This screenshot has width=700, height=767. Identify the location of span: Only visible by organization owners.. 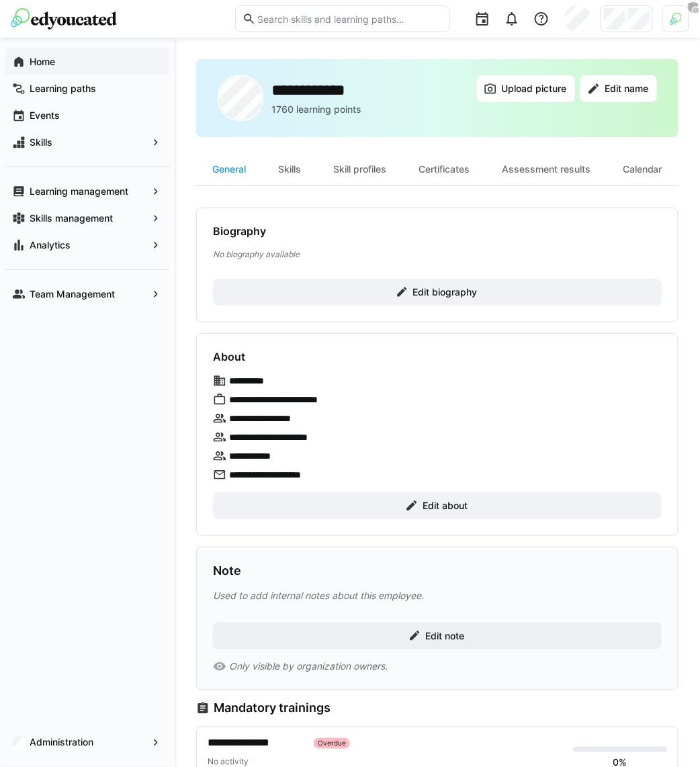
(308, 667).